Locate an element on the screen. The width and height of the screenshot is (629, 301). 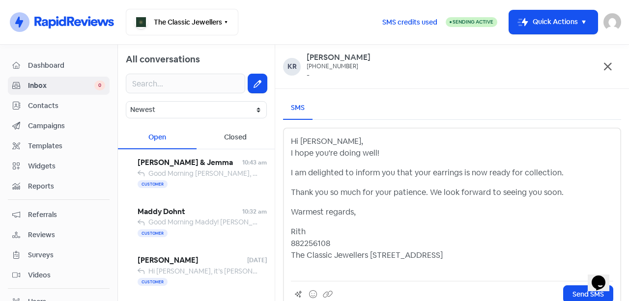
span: All conversations is located at coordinates (163, 59).